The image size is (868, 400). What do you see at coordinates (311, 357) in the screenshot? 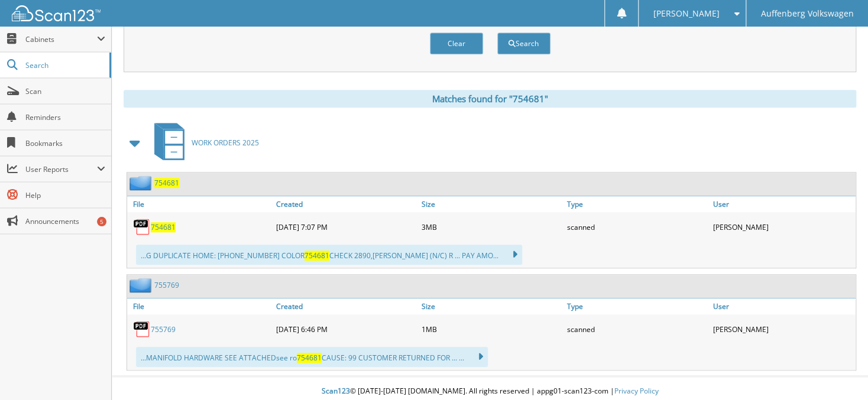
I see `div: ...MANIFOLD HARDWARE SEE ATTACHEDsee ro CAUSE: 99 CUSTOMER RETURNED FOR ... ...` at bounding box center [311, 357].